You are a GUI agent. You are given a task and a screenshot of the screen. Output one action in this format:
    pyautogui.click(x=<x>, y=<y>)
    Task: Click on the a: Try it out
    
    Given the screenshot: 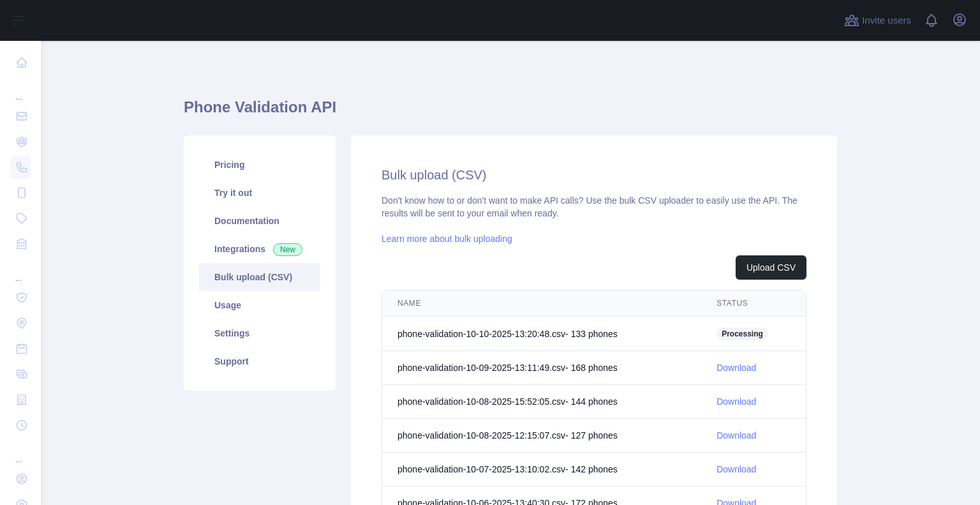 What is the action you would take?
    pyautogui.click(x=260, y=193)
    